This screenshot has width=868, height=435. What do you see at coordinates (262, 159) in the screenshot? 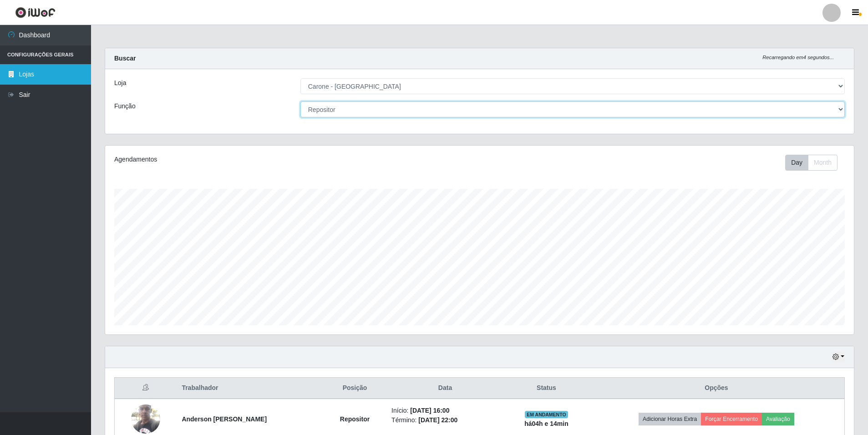
I see `div: Agendamentos` at bounding box center [262, 159].